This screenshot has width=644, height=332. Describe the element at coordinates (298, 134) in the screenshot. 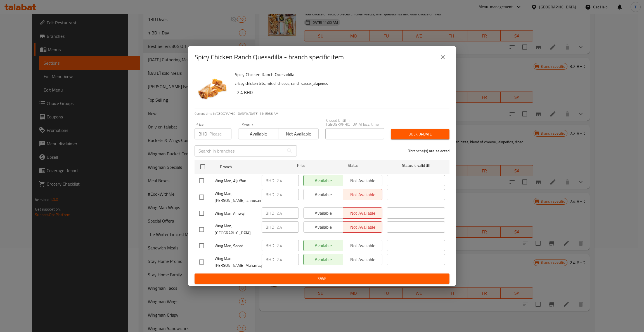

I see `button: Not available` at that location.